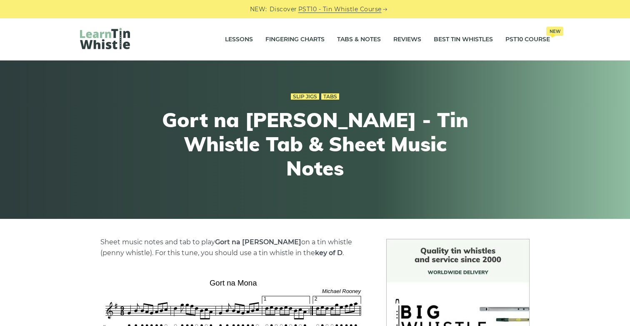 This screenshot has width=630, height=326. Describe the element at coordinates (239, 40) in the screenshot. I see `a: Lessons` at that location.